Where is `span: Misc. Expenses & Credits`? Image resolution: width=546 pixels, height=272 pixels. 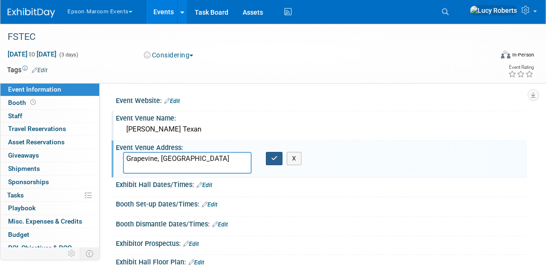
span: Misc. Expenses & Credits is located at coordinates (45, 221).